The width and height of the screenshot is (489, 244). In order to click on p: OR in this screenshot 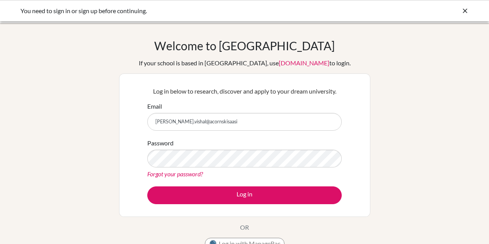, I will do `click(245, 227)`.